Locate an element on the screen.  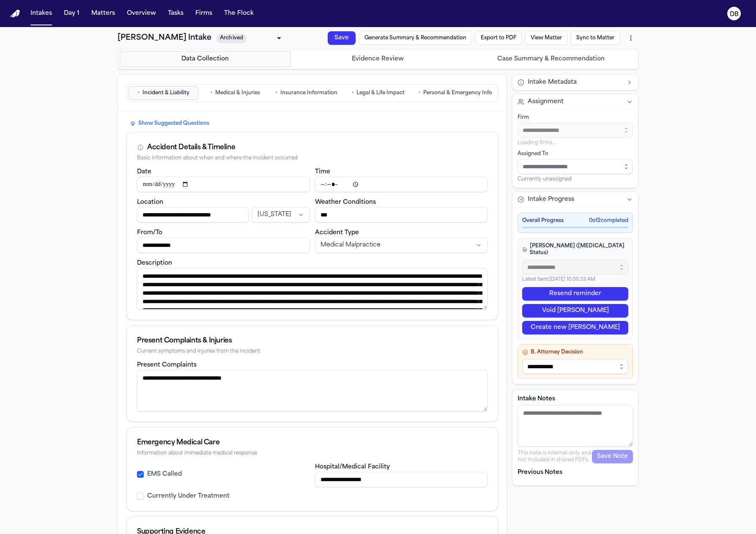
div: Accident Details & Timeline is located at coordinates (191, 148).